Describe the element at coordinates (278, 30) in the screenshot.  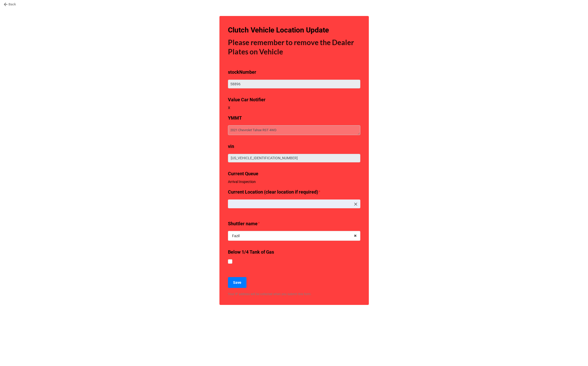
I see `b: Clutch Vehicle Location Update` at that location.